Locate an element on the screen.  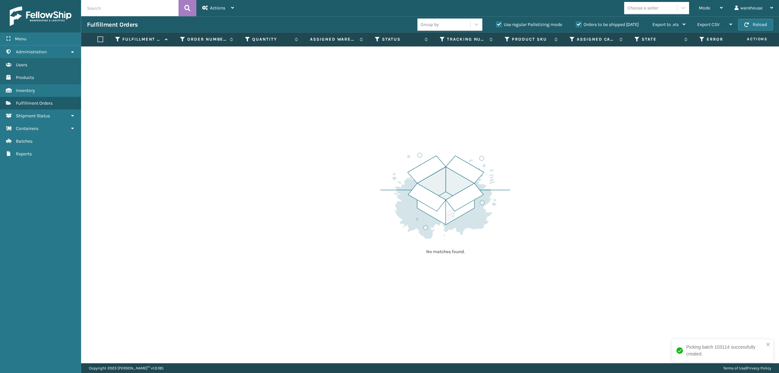
button: Reload is located at coordinates (756, 25).